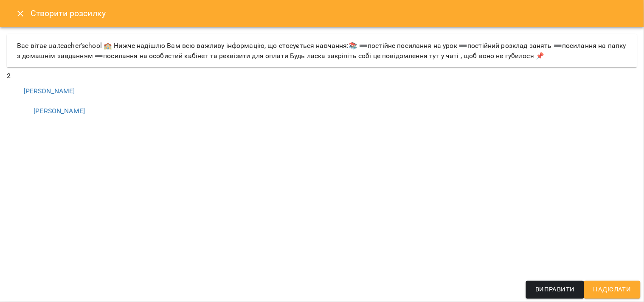  Describe the element at coordinates (322, 98) in the screenshot. I see `ul: 2` at that location.